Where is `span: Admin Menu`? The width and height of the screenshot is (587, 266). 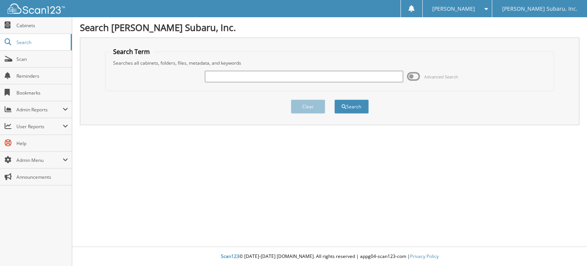
span: Admin Menu is located at coordinates (39, 160).